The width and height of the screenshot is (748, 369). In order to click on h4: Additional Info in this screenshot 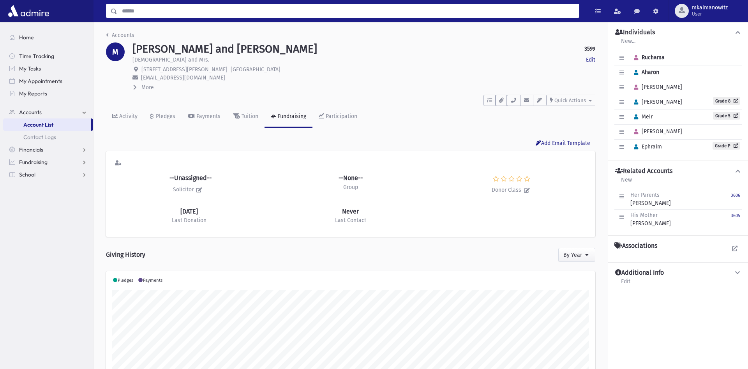, I will do `click(639, 273)`.